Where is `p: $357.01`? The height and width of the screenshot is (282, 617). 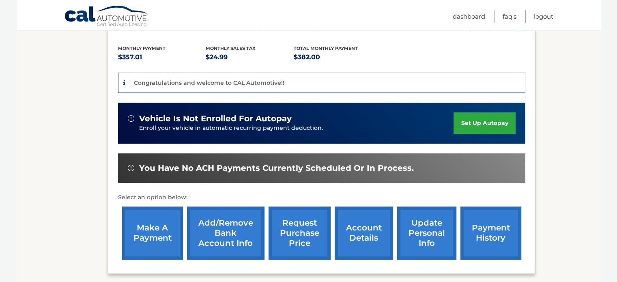 p: $357.01 is located at coordinates (162, 57).